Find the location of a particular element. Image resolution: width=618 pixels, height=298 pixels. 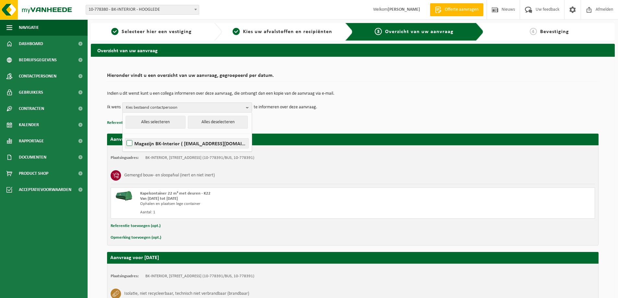

span: Product Shop is located at coordinates (33, 174).